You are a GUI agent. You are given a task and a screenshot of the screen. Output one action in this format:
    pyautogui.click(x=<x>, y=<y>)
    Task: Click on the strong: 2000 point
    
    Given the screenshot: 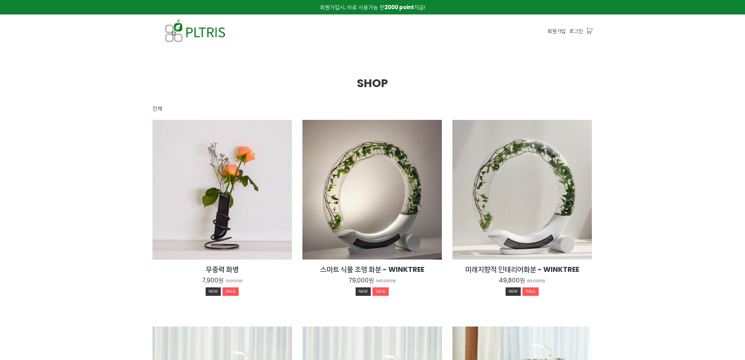 What is the action you would take?
    pyautogui.click(x=399, y=7)
    